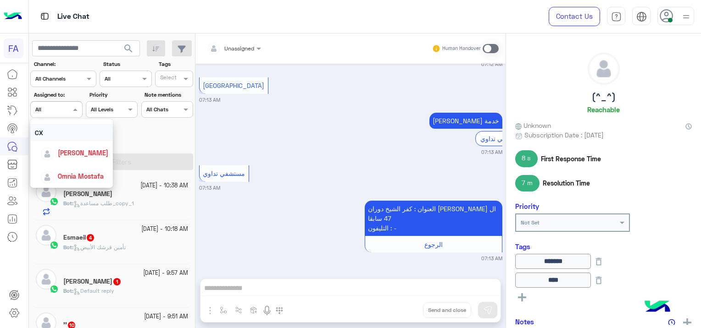 The image size is (701, 328). What do you see at coordinates (533, 125) in the screenshot?
I see `span: Unknown` at bounding box center [533, 125].